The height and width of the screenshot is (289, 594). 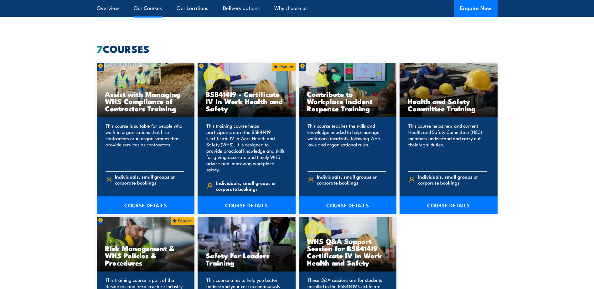 I want to click on p: This course is suitable for people who work in organisations that hire contractors or in organisa..., so click(x=145, y=145).